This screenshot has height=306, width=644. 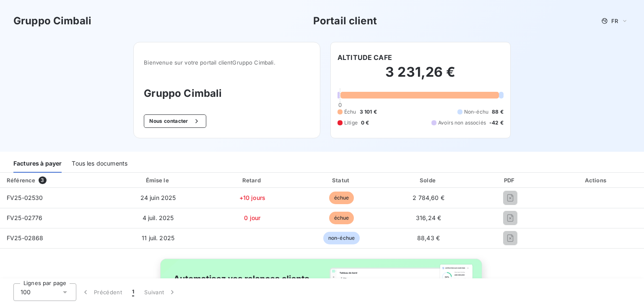 I want to click on span: 1, so click(x=133, y=292).